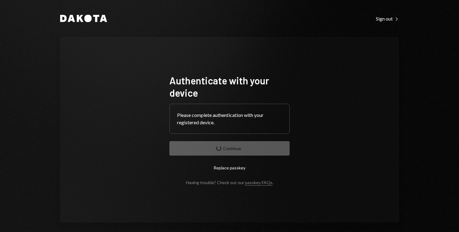 The height and width of the screenshot is (232, 459). I want to click on a: Sign out, so click(387, 18).